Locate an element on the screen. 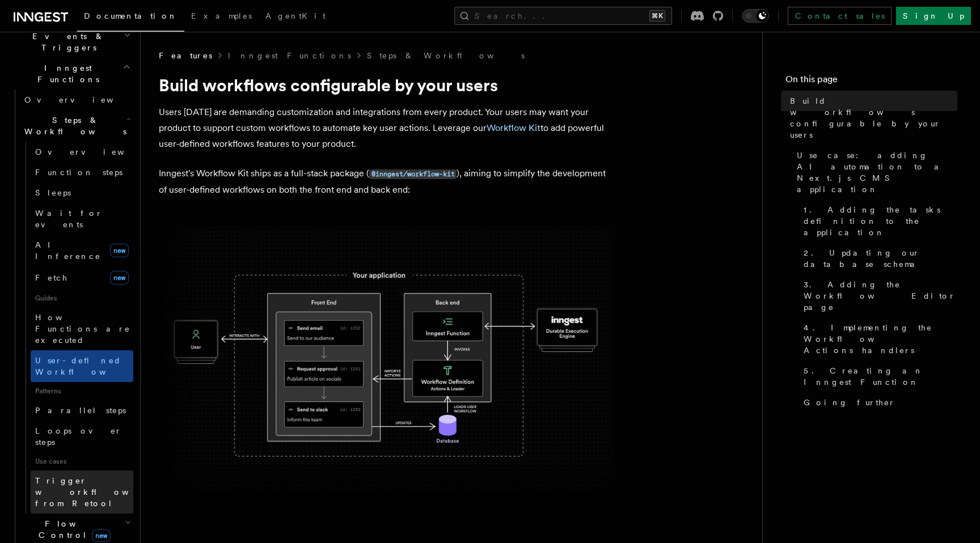 The image size is (980, 543). a: Contact sales is located at coordinates (839, 16).